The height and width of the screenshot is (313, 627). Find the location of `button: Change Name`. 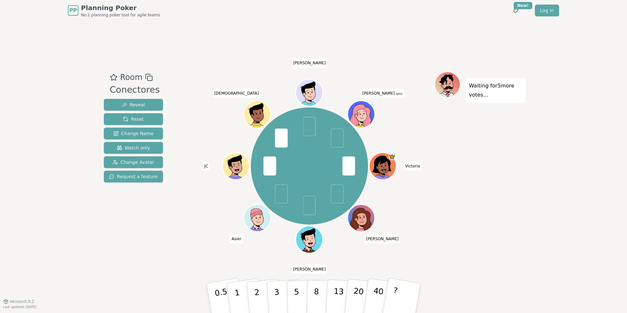

button: Change Name is located at coordinates (133, 134).